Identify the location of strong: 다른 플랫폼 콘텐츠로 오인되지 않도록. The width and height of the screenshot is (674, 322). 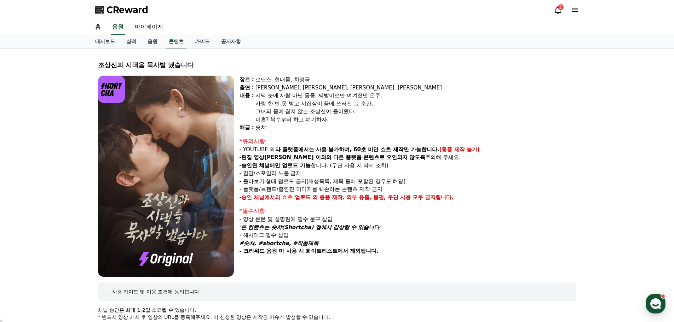
(379, 157).